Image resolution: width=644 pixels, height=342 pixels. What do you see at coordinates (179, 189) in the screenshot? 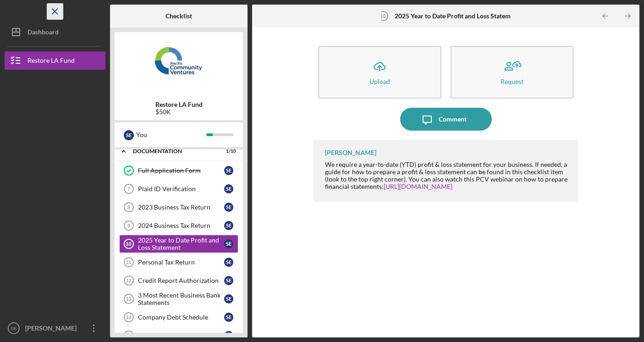
I see `a: 7Plaid ID VerificationSE` at bounding box center [179, 189].